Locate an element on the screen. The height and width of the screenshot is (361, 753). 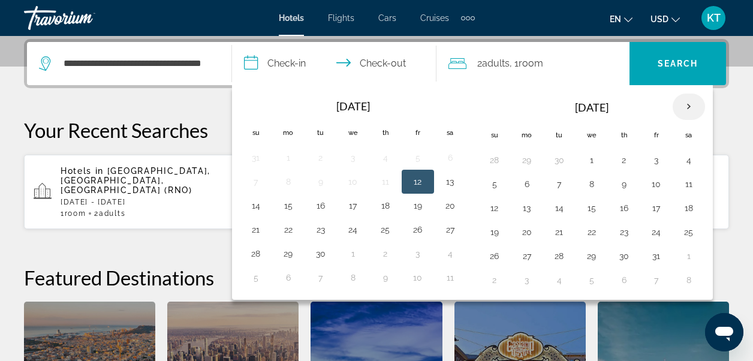
span: Cars is located at coordinates (387, 18).